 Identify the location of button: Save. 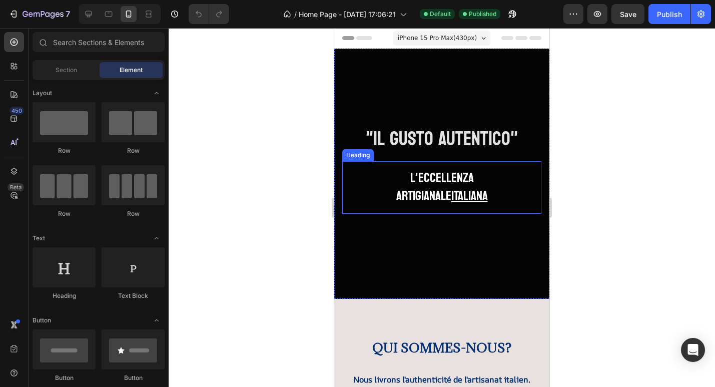
(628, 14).